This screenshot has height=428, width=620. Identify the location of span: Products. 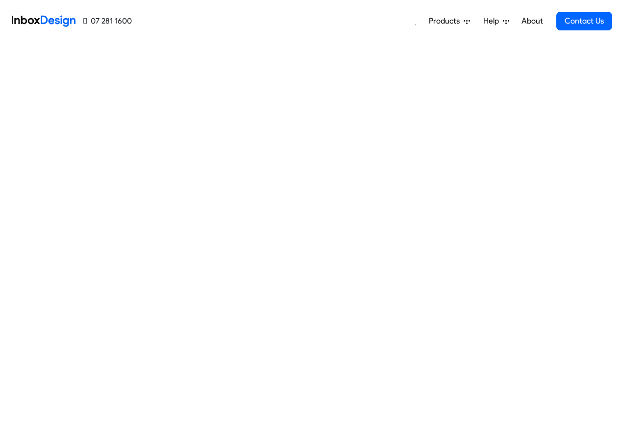
(446, 21).